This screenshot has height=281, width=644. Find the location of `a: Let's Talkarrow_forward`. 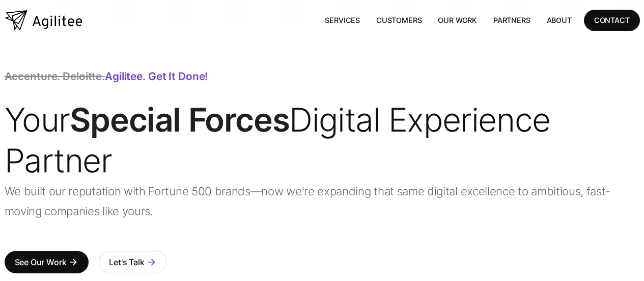

a: Let's Talkarrow_forward is located at coordinates (133, 262).